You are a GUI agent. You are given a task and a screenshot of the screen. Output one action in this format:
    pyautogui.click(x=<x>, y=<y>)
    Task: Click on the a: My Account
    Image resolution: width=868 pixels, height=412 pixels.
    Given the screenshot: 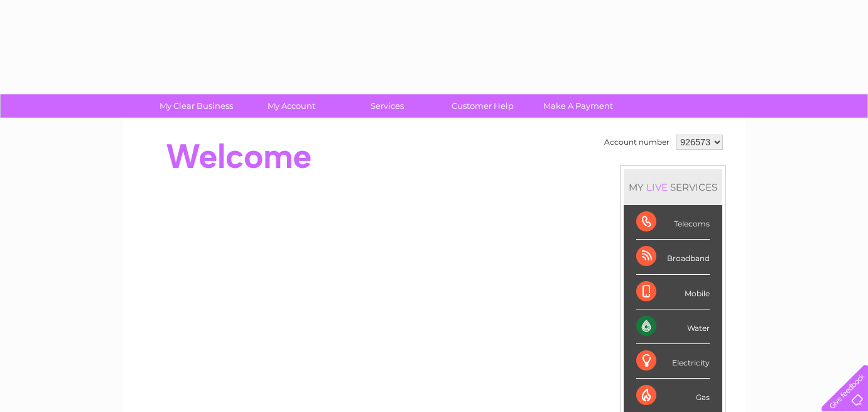 What is the action you would take?
    pyautogui.click(x=292, y=105)
    